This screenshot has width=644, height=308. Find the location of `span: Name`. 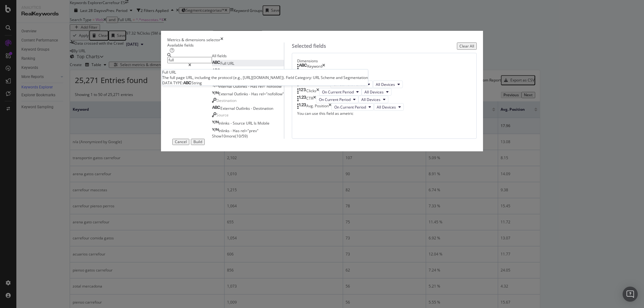

span: Name is located at coordinates (256, 71).